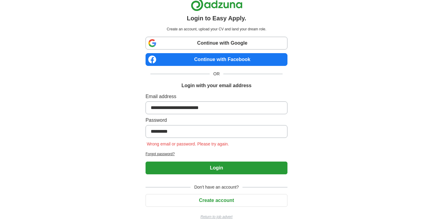 The height and width of the screenshot is (222, 433). I want to click on h1: Login to Easy Apply., so click(217, 18).